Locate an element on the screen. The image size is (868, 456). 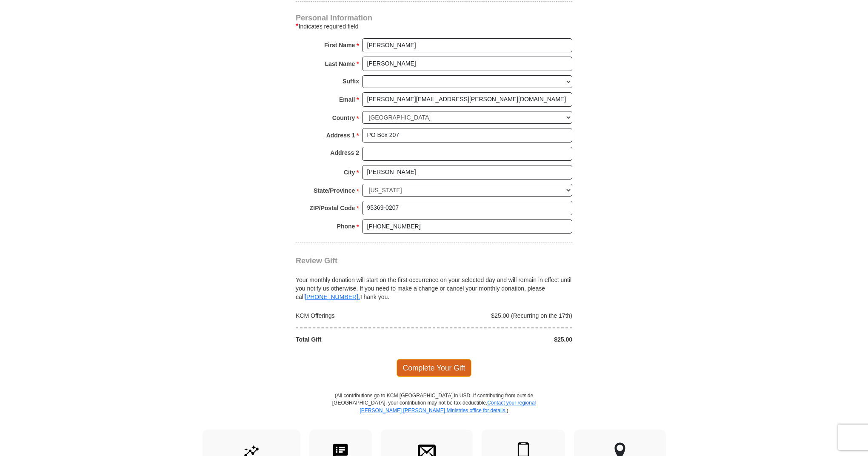
span: Complete Your Gift is located at coordinates (434, 368).